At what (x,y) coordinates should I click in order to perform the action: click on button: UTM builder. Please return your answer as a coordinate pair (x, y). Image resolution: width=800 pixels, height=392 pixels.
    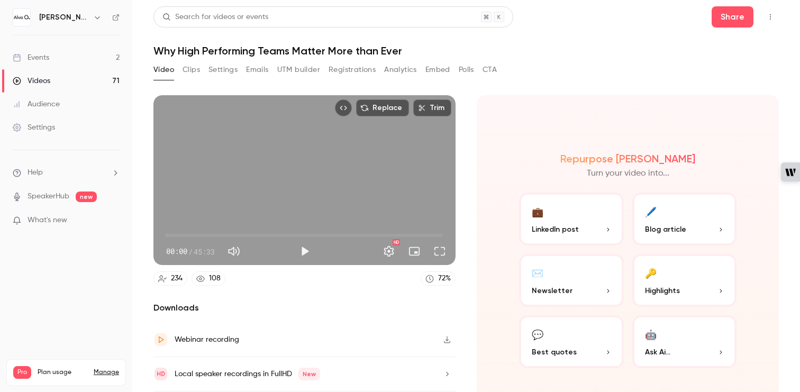
    Looking at the image, I should click on (298, 70).